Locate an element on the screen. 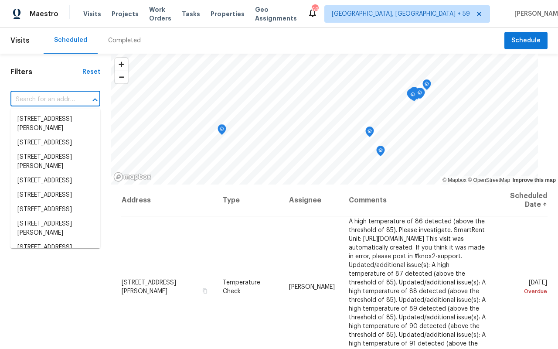 This screenshot has width=558, height=349. button: Close is located at coordinates (95, 100).